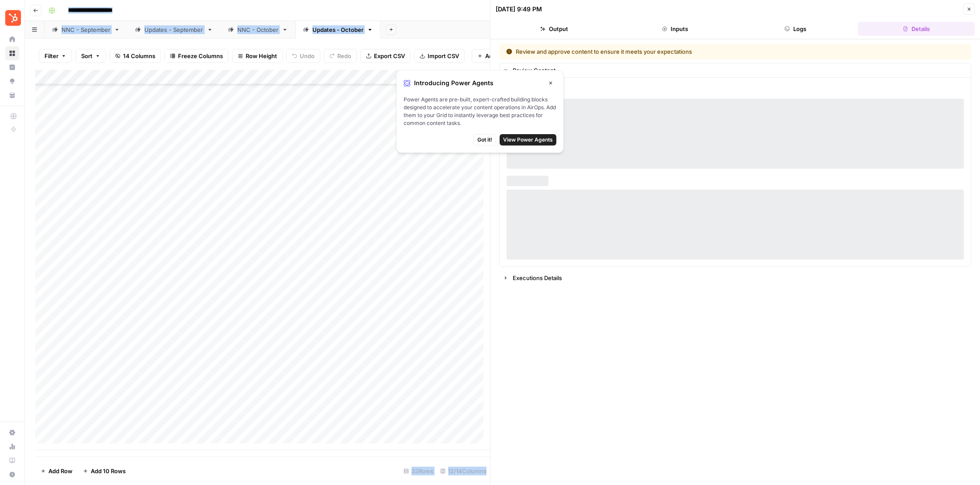 The height and width of the screenshot is (485, 980). I want to click on div: Introducing Power Agents, so click(480, 83).